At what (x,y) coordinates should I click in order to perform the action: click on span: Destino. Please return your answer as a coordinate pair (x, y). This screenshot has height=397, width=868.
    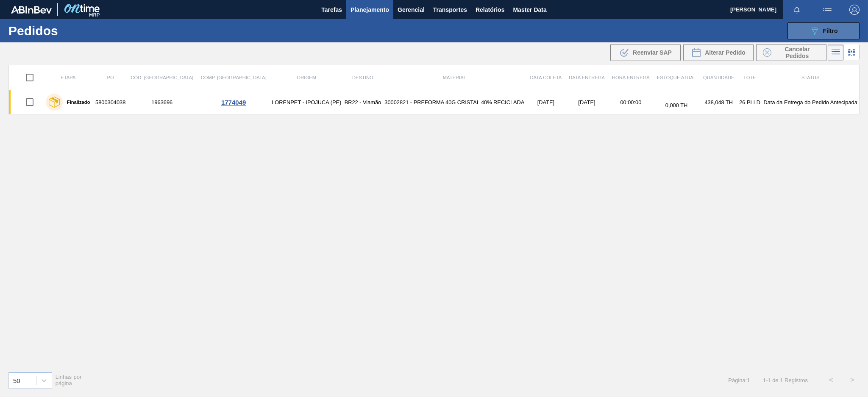
    Looking at the image, I should click on (363, 77).